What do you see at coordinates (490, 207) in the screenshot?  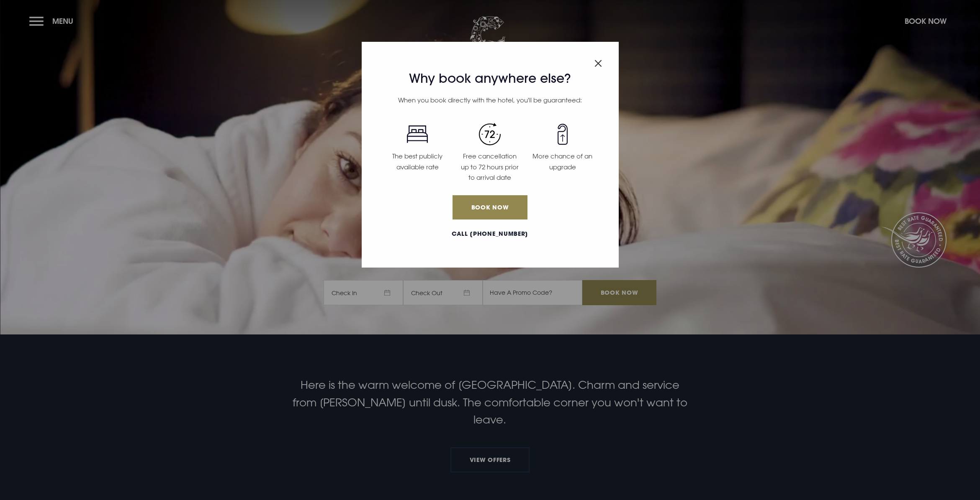 I see `a: Book Now` at bounding box center [490, 207].